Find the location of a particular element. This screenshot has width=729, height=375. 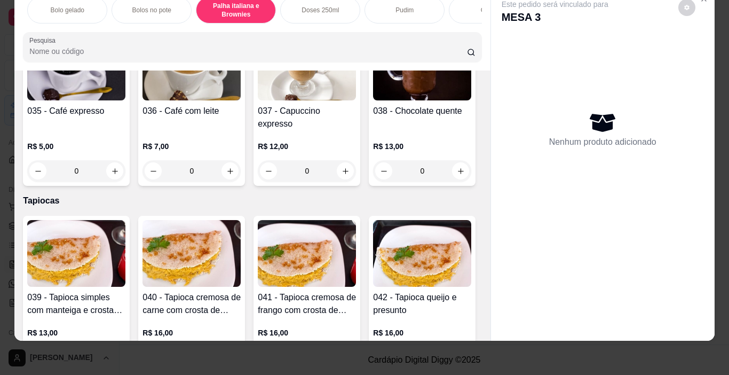

h4: 037 - Capuccino expresso is located at coordinates (307, 117).